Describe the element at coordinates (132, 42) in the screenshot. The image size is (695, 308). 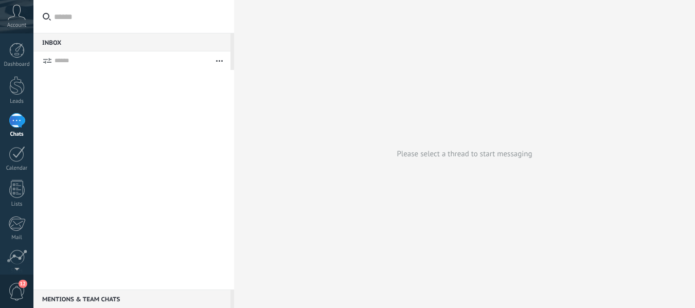
I see `div: Inbox` at that location.